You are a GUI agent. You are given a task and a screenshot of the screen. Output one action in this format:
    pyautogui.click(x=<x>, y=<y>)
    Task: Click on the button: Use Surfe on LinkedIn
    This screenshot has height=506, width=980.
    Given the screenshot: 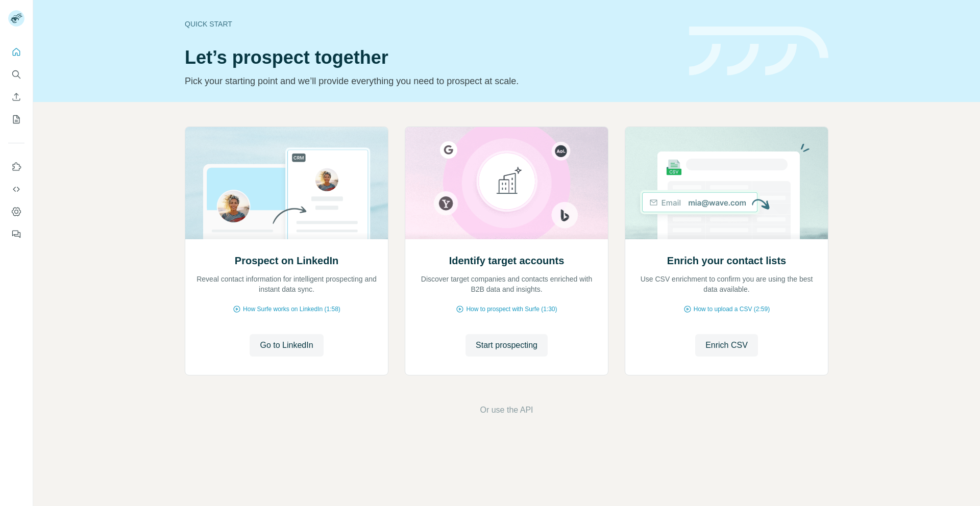 What is the action you would take?
    pyautogui.click(x=16, y=167)
    